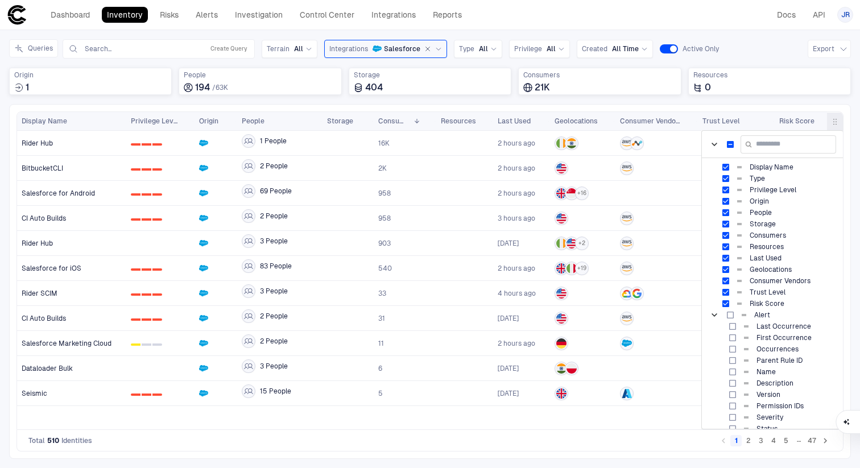 The width and height of the screenshot is (860, 468). Describe the element at coordinates (582, 269) in the screenshot. I see `span: + 19` at that location.